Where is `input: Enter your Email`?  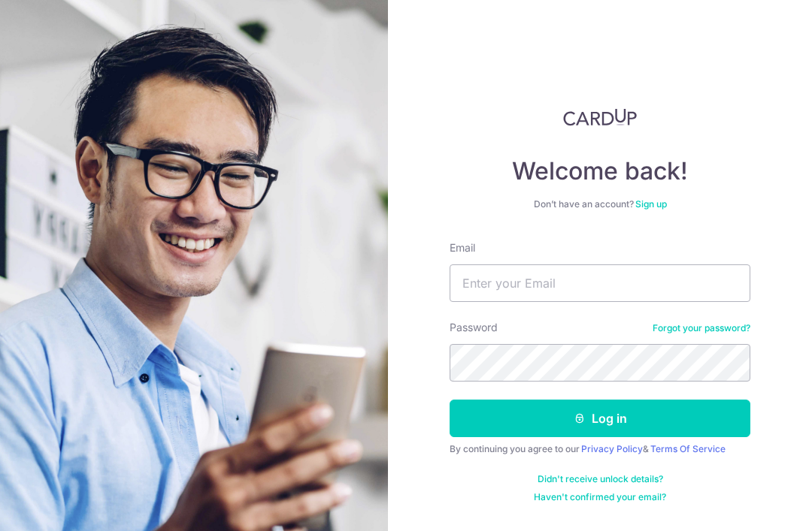 input: Enter your Email is located at coordinates (600, 283).